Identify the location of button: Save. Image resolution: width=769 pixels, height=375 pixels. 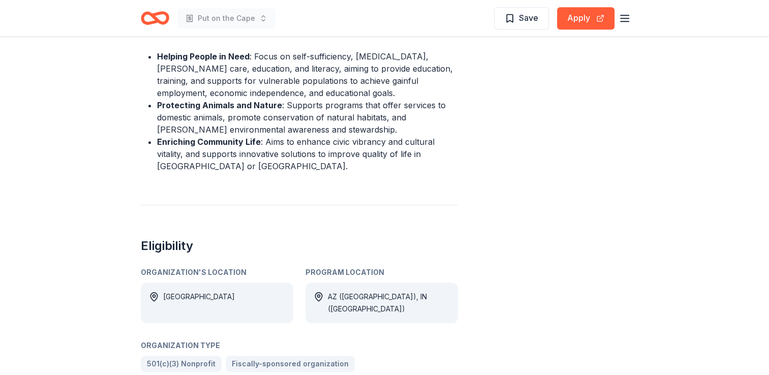
(522, 18).